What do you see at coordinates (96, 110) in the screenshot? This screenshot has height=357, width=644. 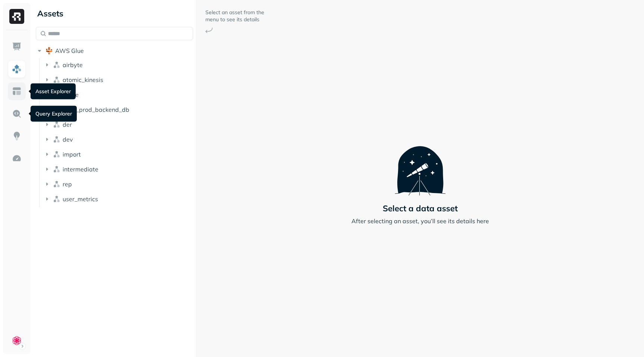 I see `span: data_prod_backend_db` at bounding box center [96, 110].